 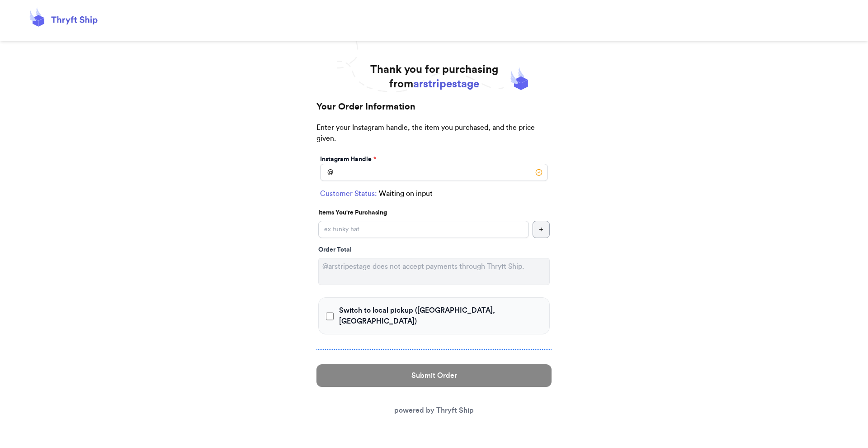 What do you see at coordinates (434, 137) in the screenshot?
I see `p: Enter your Instagram handle, the item you purchased, and the price given.` at bounding box center [434, 137].